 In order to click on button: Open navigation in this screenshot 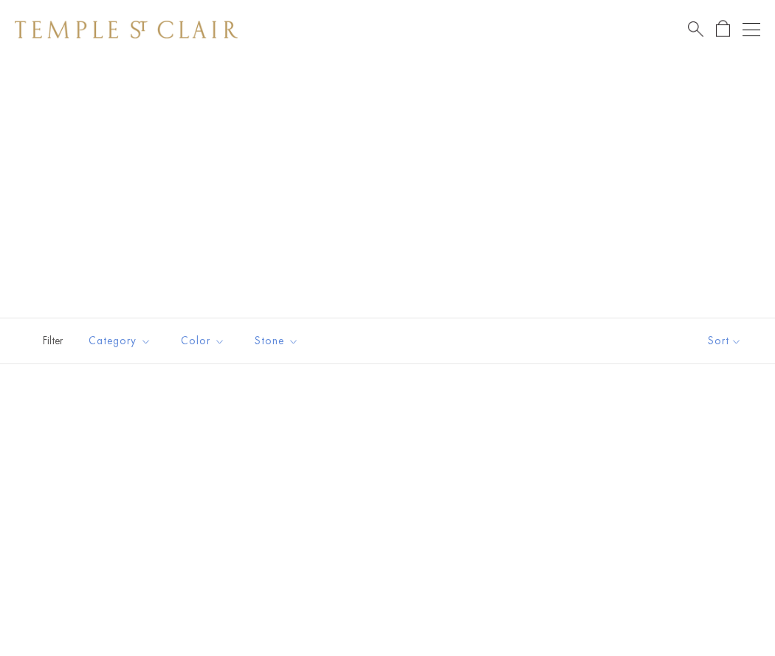, I will do `click(752, 30)`.